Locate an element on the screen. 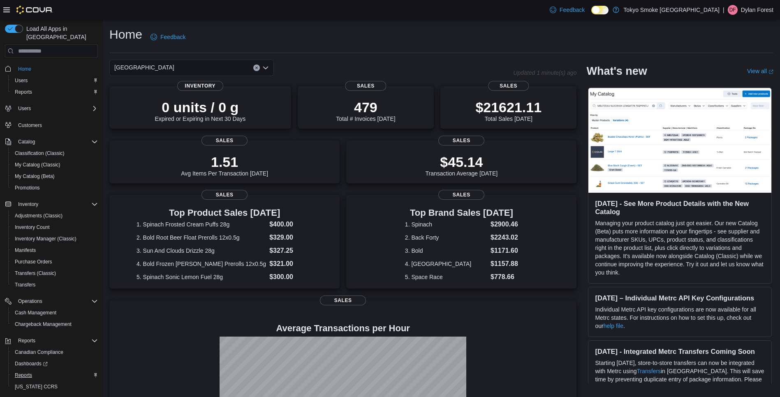  span: Washington CCRS is located at coordinates (55, 387).